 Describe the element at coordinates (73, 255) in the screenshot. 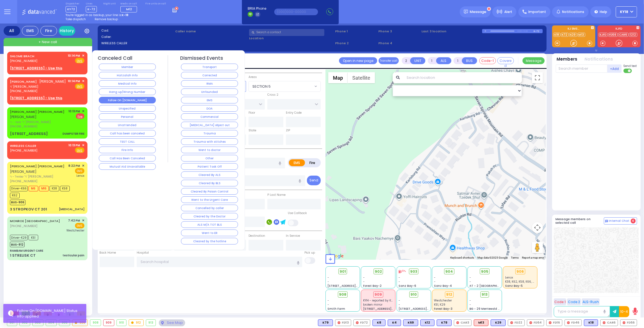

I see `div: testicular pain` at that location.